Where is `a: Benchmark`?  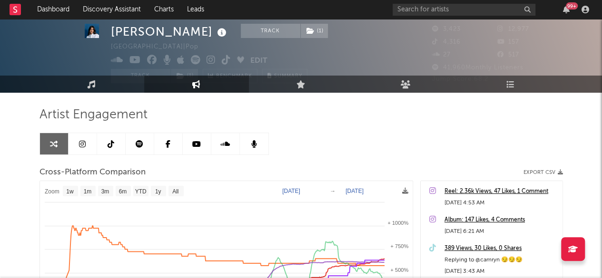 a: Benchmark is located at coordinates (230, 76).